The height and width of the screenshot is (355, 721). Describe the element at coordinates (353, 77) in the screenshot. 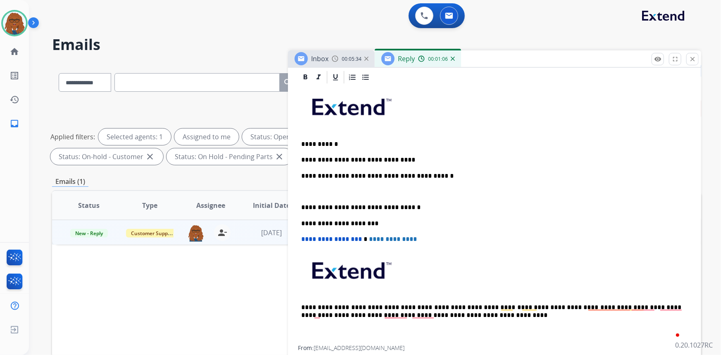

I see `div: Ordered List` at that location.